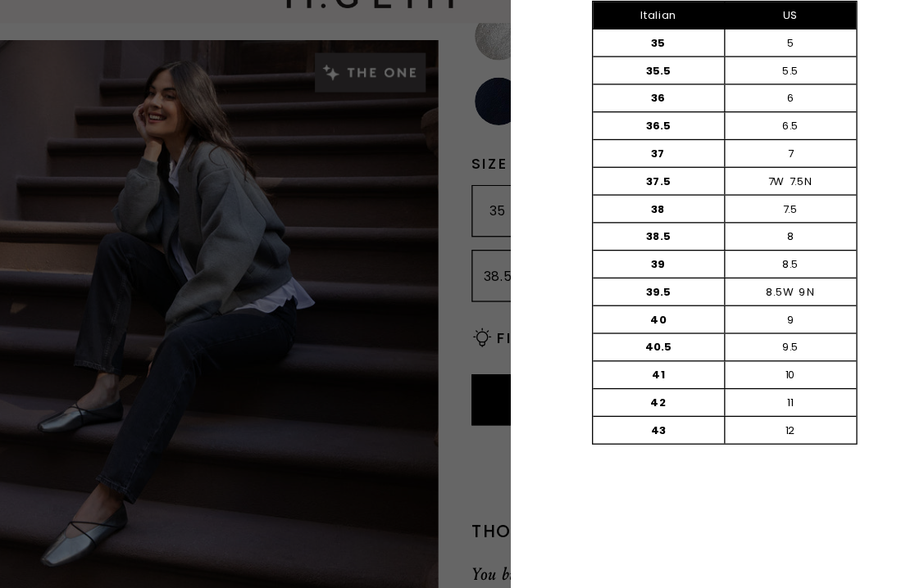 The width and height of the screenshot is (906, 588). What do you see at coordinates (676, 369) in the screenshot?
I see `div: 42` at bounding box center [676, 369].